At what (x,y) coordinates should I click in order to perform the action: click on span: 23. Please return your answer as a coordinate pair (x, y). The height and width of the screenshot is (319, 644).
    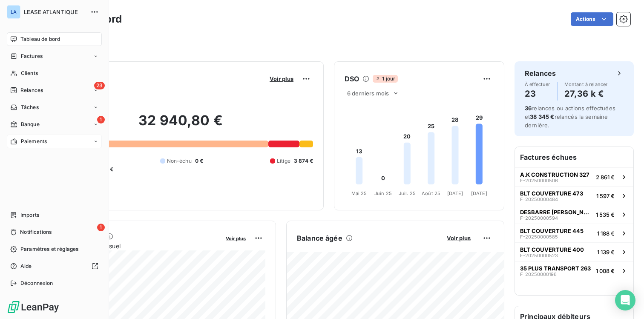
    Looking at the image, I should click on (99, 86).